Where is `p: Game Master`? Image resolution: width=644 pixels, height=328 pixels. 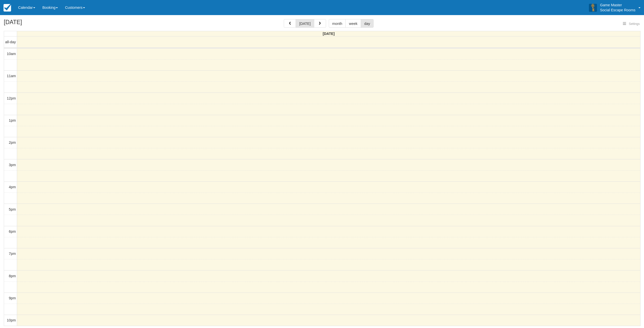 p: Game Master is located at coordinates (618, 5).